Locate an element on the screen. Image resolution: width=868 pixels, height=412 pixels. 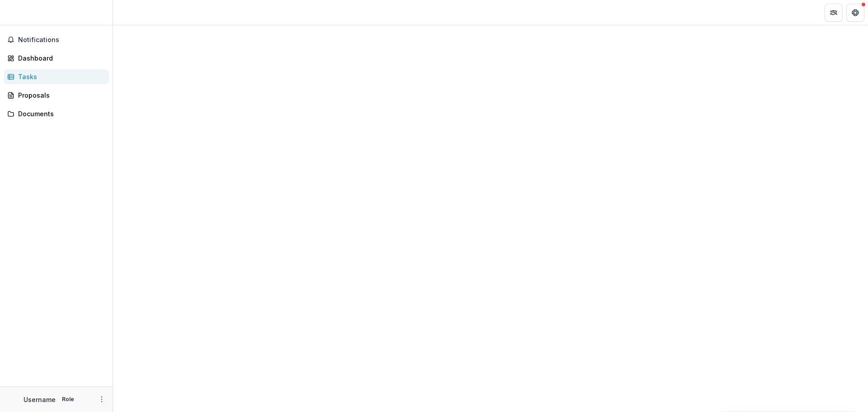
a: Proposals is located at coordinates (56, 95).